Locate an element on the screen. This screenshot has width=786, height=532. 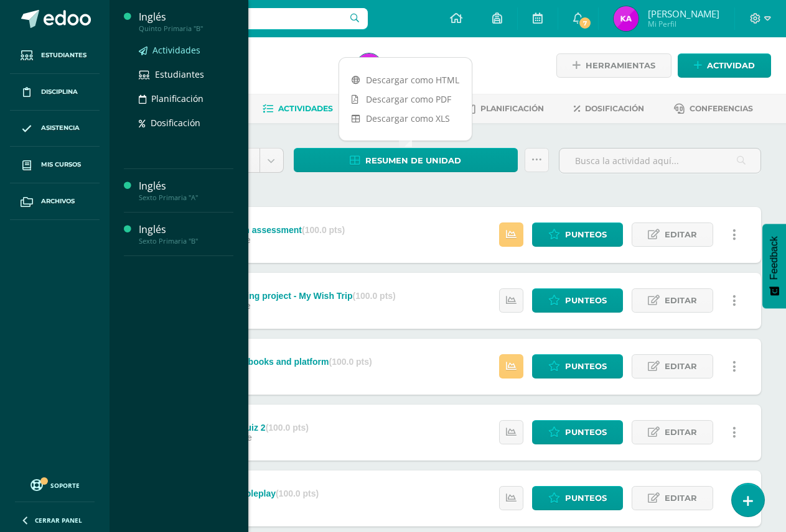
span: 03 de Octubre is located at coordinates (223, 306).